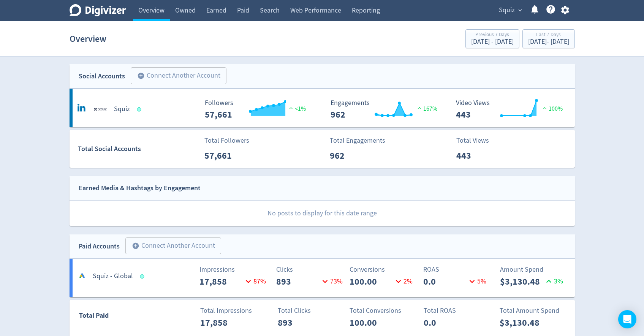  What do you see at coordinates (113, 276) in the screenshot?
I see `h5: Squiz - Global` at bounding box center [113, 276].